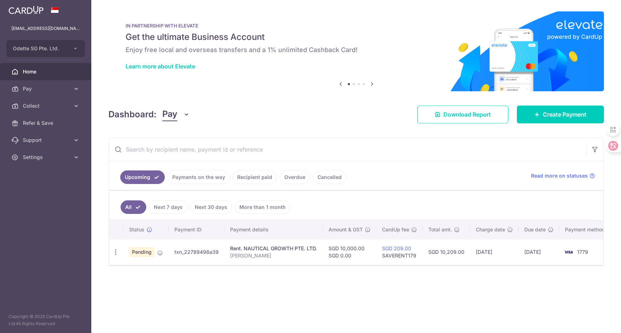 The image size is (621, 333). Describe the element at coordinates (199, 177) in the screenshot. I see `a: Payments on the way` at that location.